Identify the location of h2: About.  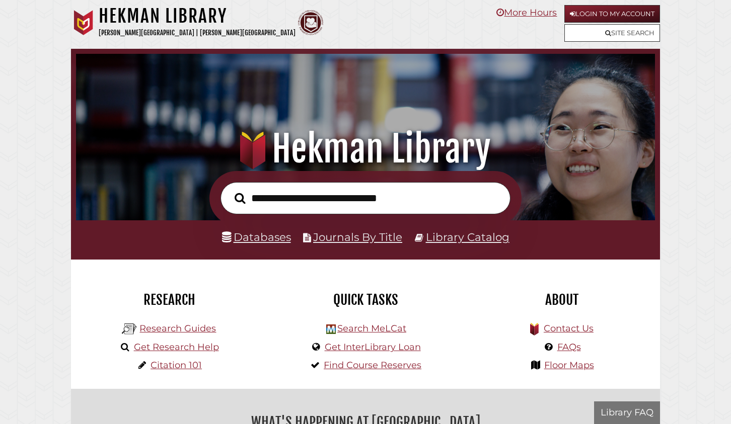
(562, 300).